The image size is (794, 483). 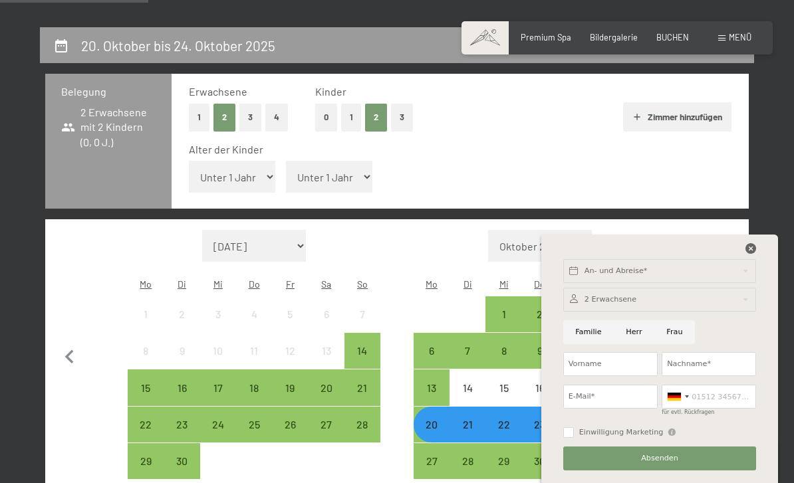 I want to click on div: Wed Oct 29 2025, so click(x=503, y=461).